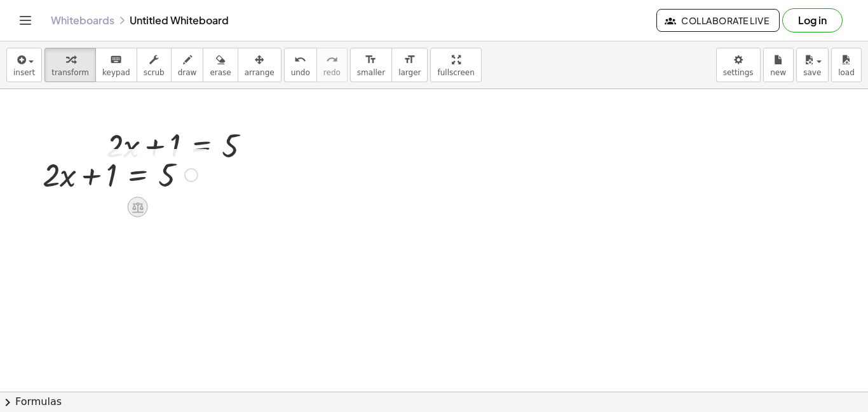 The width and height of the screenshot is (868, 412). I want to click on button: erase, so click(220, 65).